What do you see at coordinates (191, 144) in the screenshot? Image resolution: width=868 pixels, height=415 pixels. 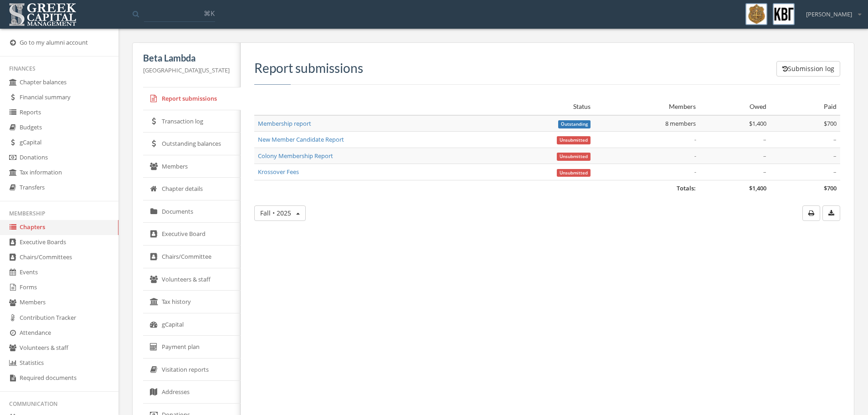 I see `a: Outstanding balances` at bounding box center [191, 144].